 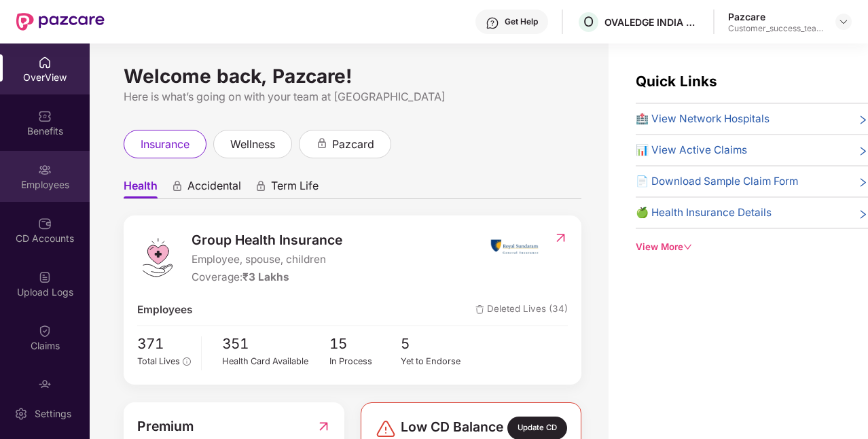 I want to click on span: Deleted Lives (34), so click(x=521, y=310).